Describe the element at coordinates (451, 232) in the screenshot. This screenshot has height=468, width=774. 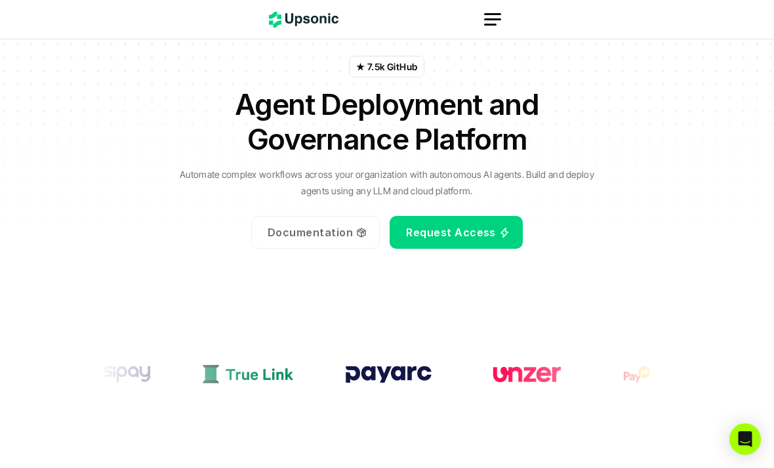
I see `p: Request Access` at that location.